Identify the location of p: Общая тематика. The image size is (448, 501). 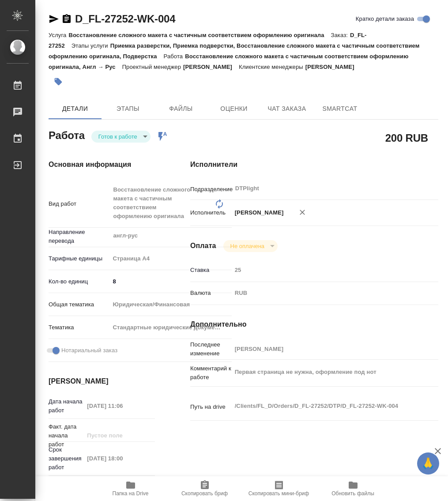
(79, 305).